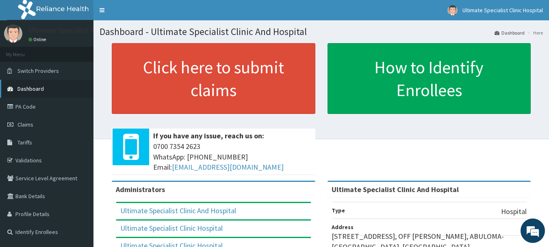 The height and width of the screenshot is (247, 549). I want to click on textarea: Type your message and hit 'Enter', so click(79, 177).